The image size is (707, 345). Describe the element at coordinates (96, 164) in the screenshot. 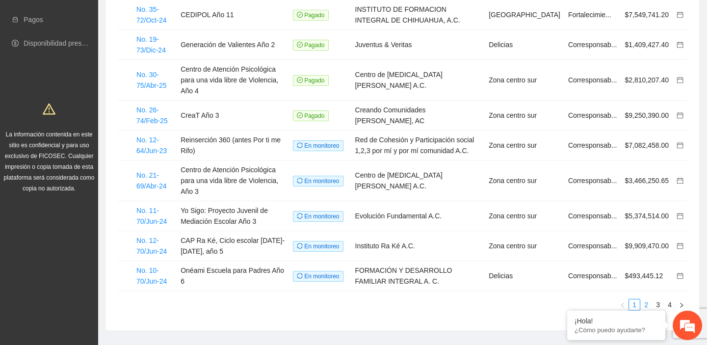

I see `span: Estamos en línea.` at that location.